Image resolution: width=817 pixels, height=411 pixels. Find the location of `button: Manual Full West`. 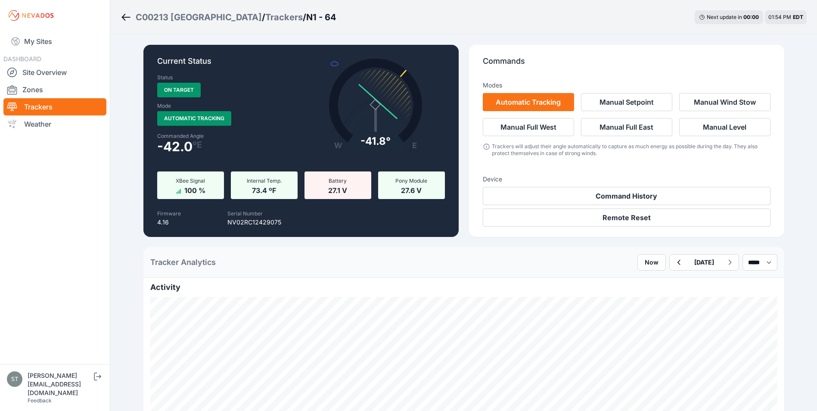

button: Manual Full West is located at coordinates (528, 127).